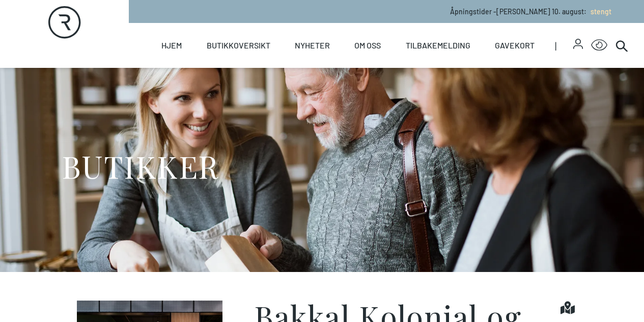  I want to click on a: Nyheter, so click(312, 45).